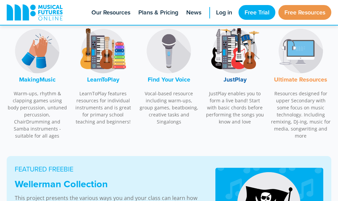 The image size is (338, 201). I want to click on a: LearnToPlay LogoLearnToPlay LearnToPlay features resources for individual instruments and is grea..., so click(103, 75).